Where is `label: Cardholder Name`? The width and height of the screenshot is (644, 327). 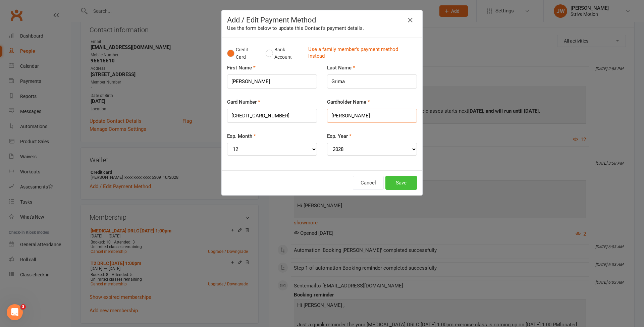
label: Cardholder Name is located at coordinates (348, 102).